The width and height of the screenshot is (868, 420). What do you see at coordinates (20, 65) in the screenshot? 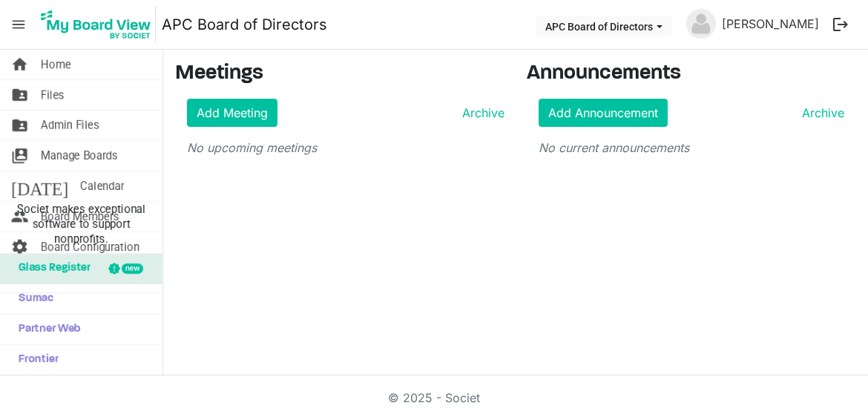
I see `span: home` at bounding box center [20, 65].